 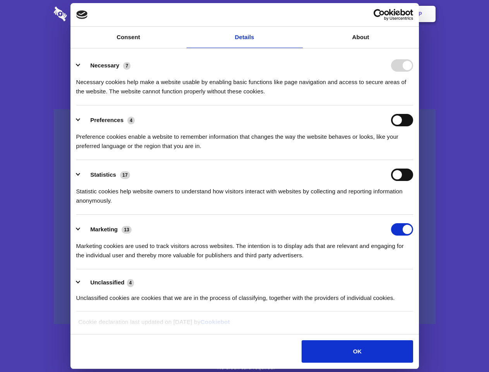 I want to click on span: 17, so click(x=125, y=175).